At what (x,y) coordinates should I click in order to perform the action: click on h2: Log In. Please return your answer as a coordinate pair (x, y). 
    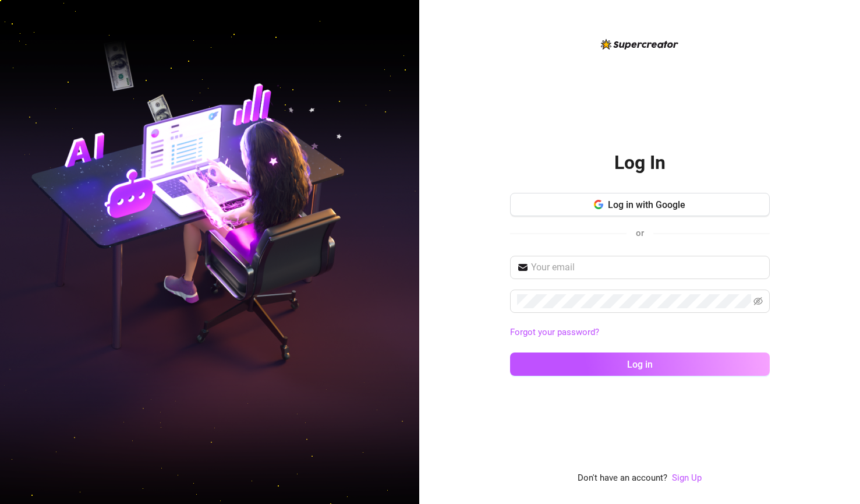
    Looking at the image, I should click on (640, 163).